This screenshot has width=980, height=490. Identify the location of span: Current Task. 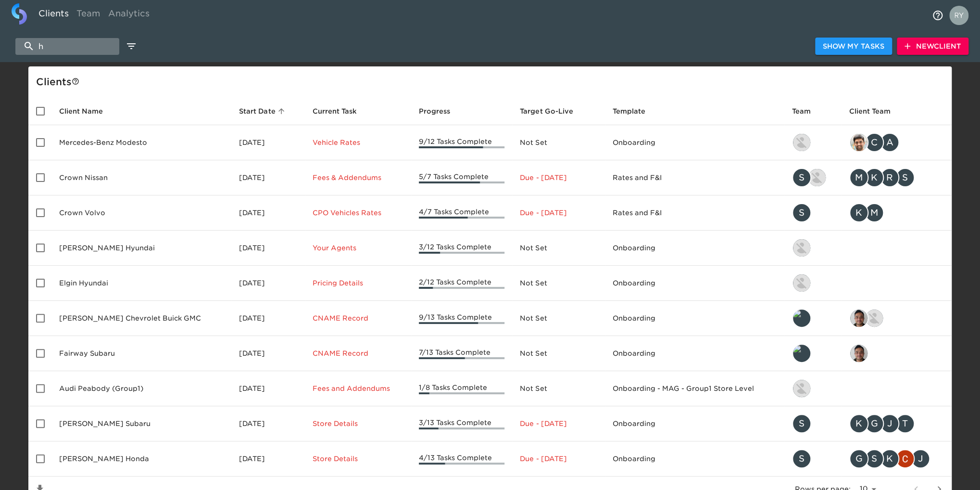
(341, 111).